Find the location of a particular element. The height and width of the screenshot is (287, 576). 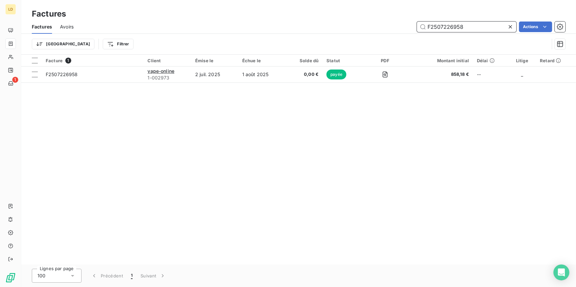

div: Litige is located at coordinates (523, 61).